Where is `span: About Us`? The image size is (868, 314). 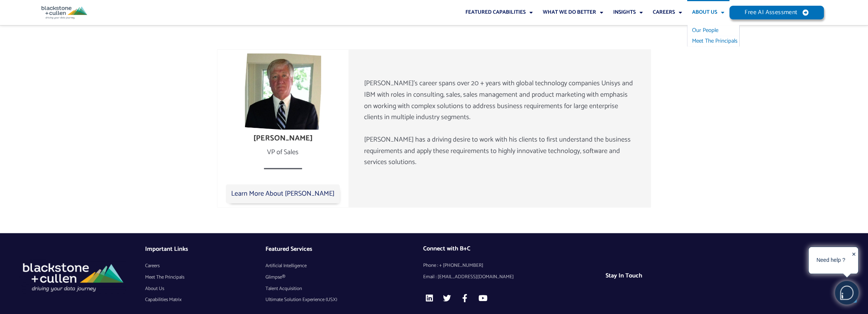
span: About Us is located at coordinates (154, 288).